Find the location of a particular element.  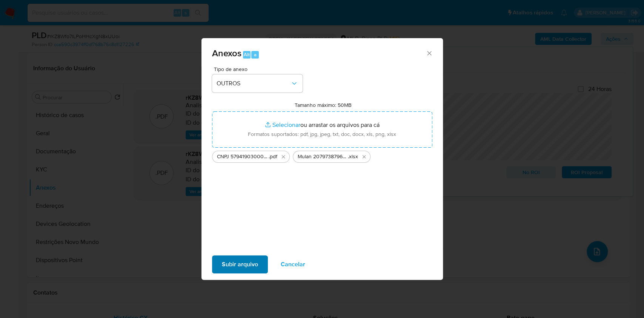

ul: Arquivos selecionados is located at coordinates (322, 155).